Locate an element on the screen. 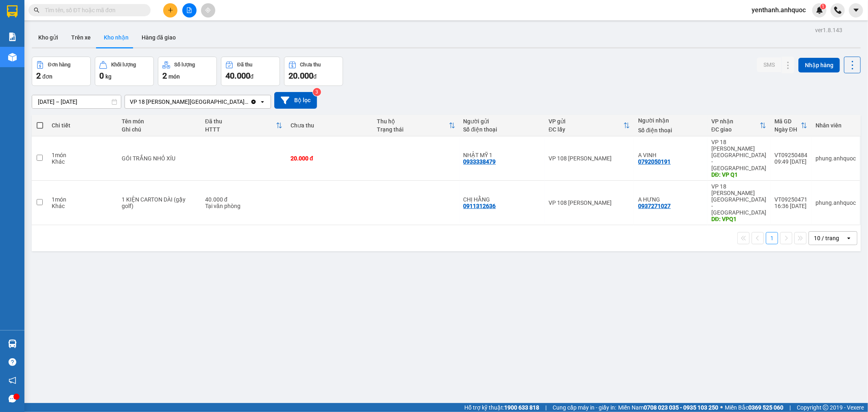 This screenshot has height=412, width=868. div: A HƯNG is located at coordinates (671, 200).